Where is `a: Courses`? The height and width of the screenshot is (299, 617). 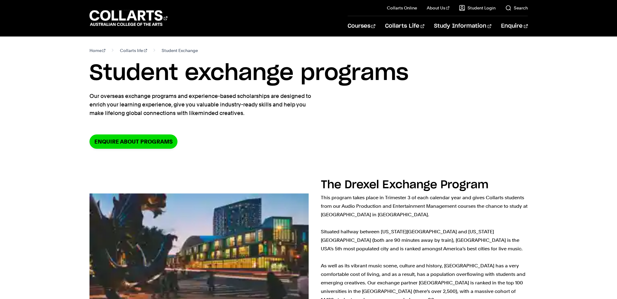 a: Courses is located at coordinates (361, 26).